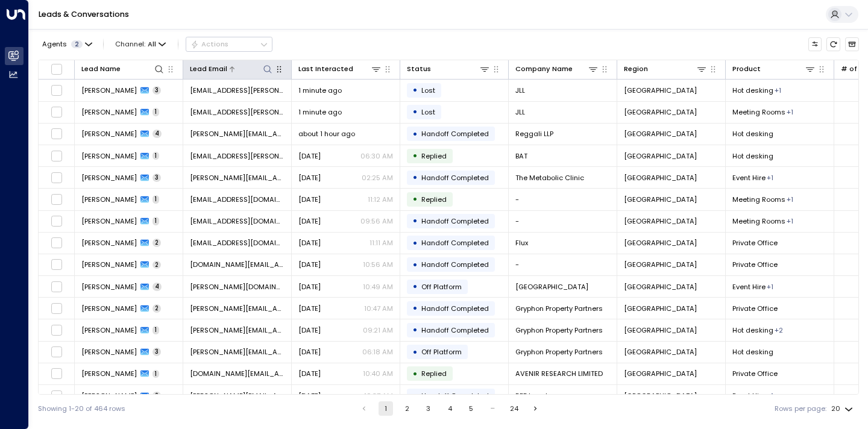  Describe the element at coordinates (521, 243) in the screenshot. I see `span: Flux` at that location.